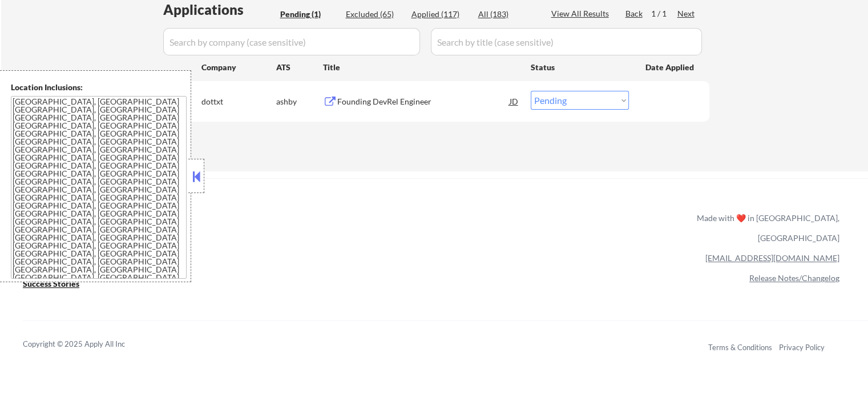  I want to click on div: ATS, so click(300, 67).